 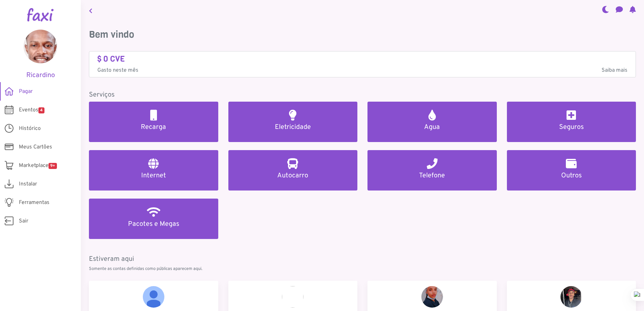 What do you see at coordinates (34, 203) in the screenshot?
I see `span: Ferramentas` at bounding box center [34, 203].